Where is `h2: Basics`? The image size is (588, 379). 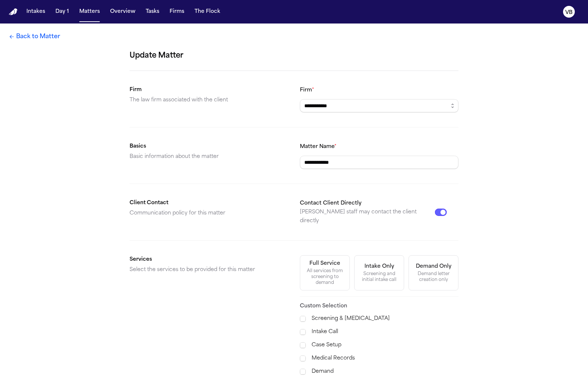 h2: Basics is located at coordinates (209, 147).